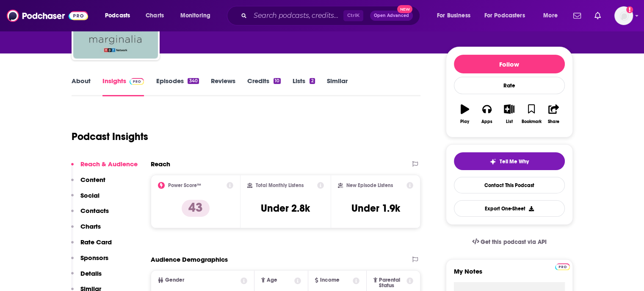 Image resolution: width=644 pixels, height=291 pixels. What do you see at coordinates (90, 261) in the screenshot?
I see `button: Sponsors` at bounding box center [90, 261].